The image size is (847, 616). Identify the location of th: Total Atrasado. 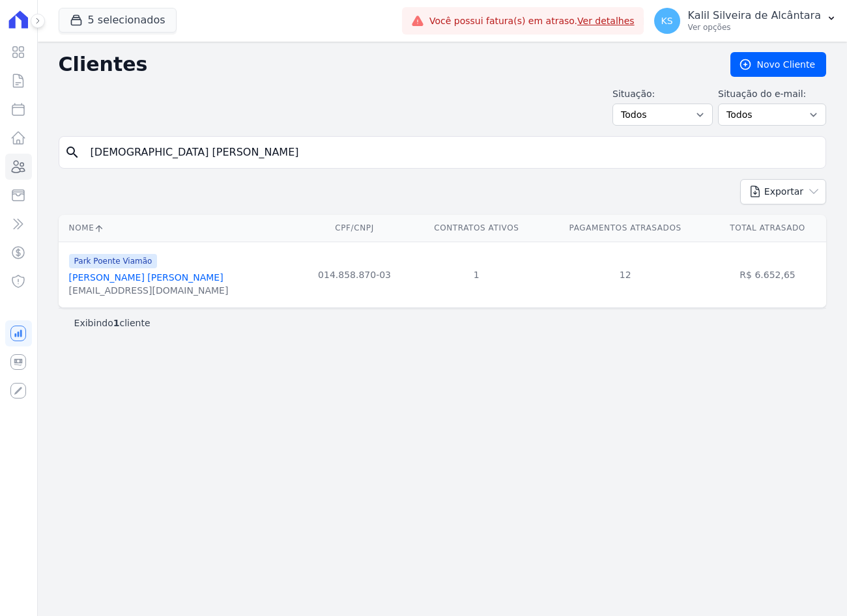
(767, 228).